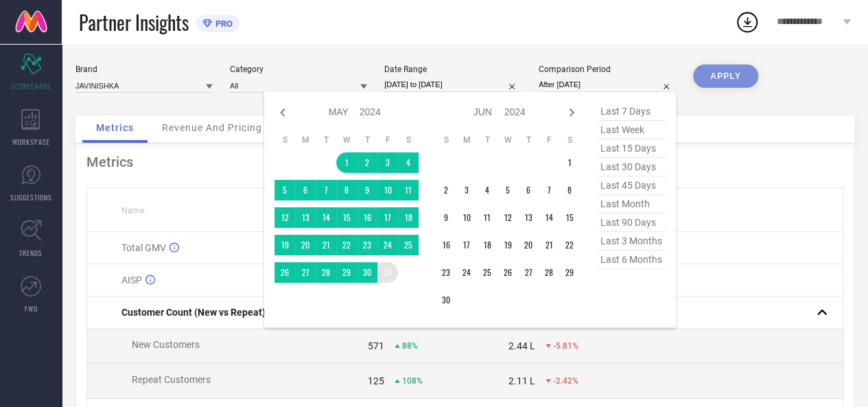  Describe the element at coordinates (133, 210) in the screenshot. I see `span: Name` at that location.